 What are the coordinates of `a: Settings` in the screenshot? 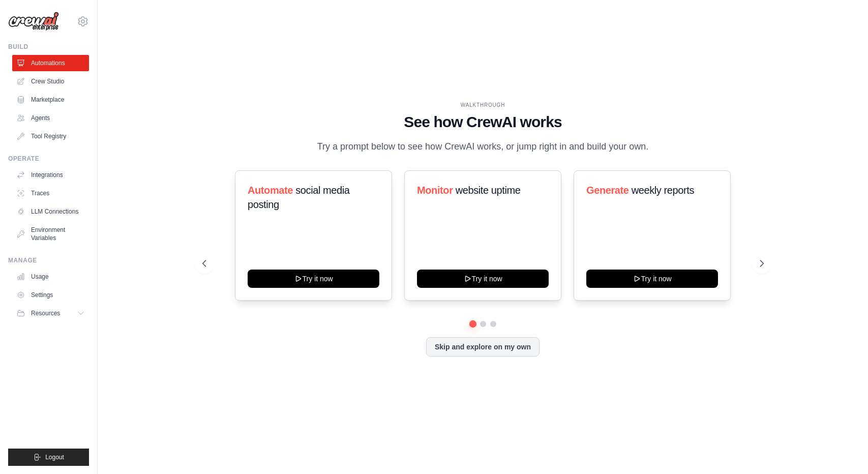 It's located at (50, 295).